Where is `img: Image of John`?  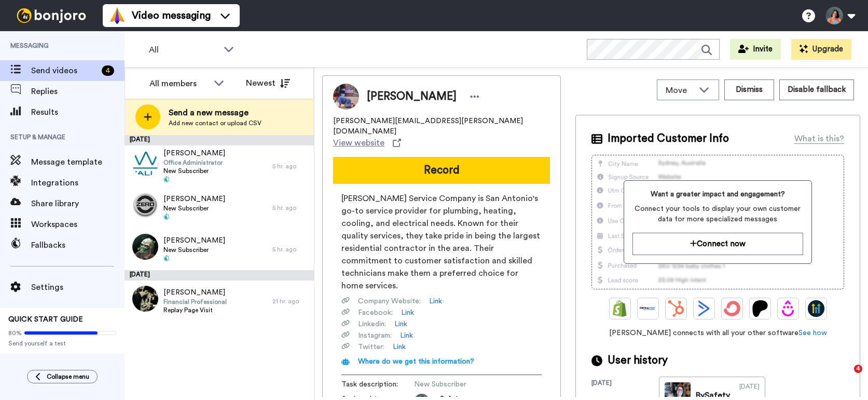 img: Image of John is located at coordinates (346, 97).